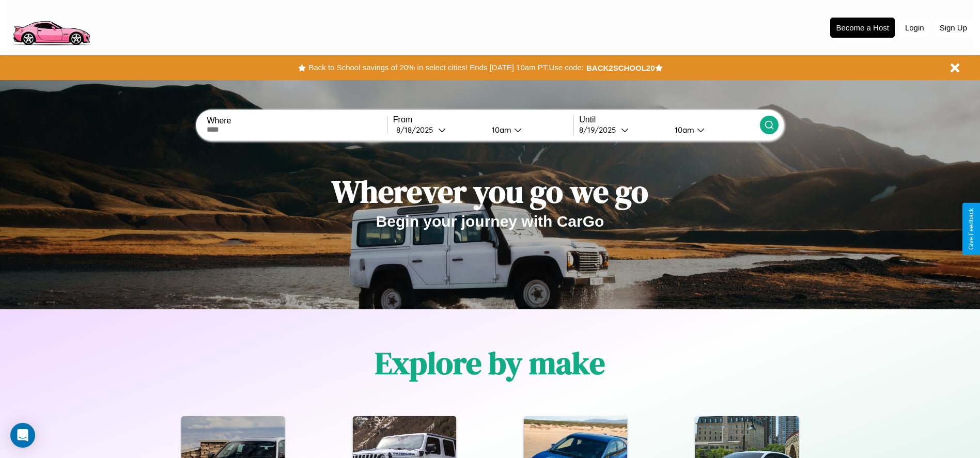 The height and width of the screenshot is (458, 980). What do you see at coordinates (669, 120) in the screenshot?
I see `label: Until` at bounding box center [669, 120].